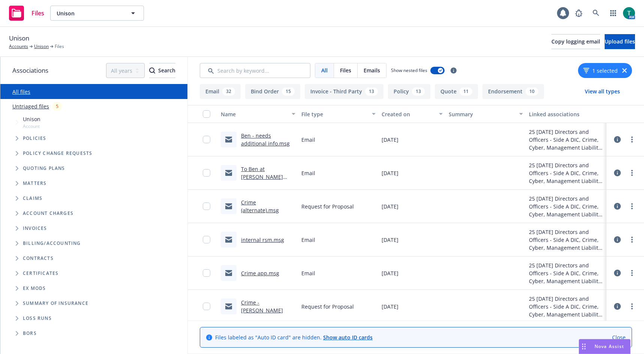 This screenshot has height=354, width=644. I want to click on button: Quote, so click(457, 91).